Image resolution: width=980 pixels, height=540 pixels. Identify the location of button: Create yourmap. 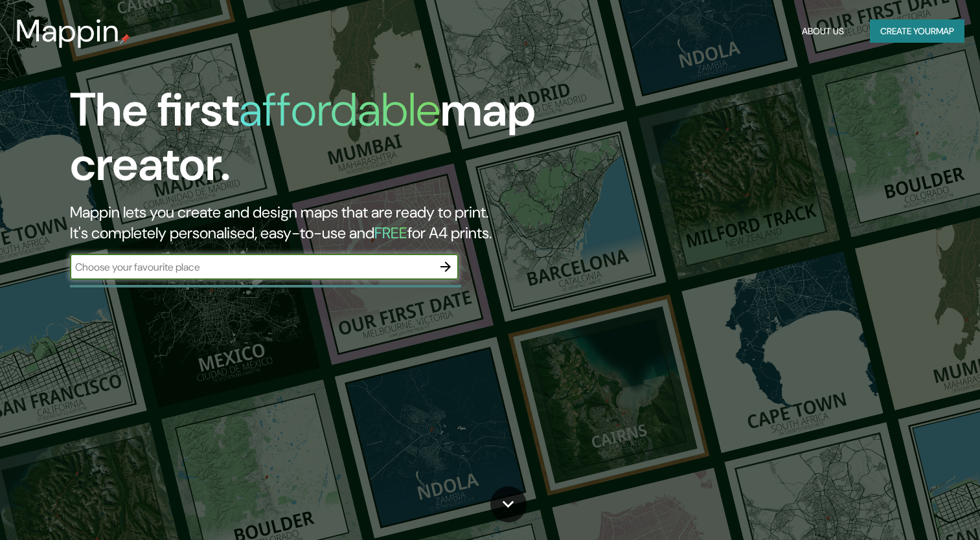
(917, 31).